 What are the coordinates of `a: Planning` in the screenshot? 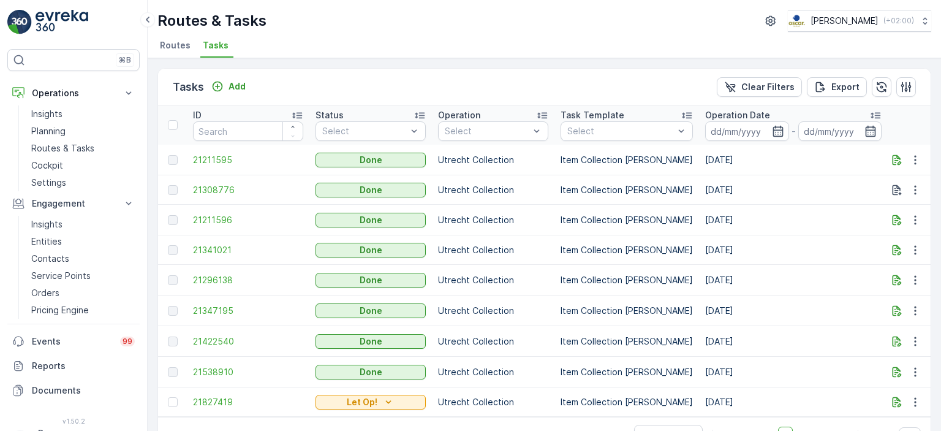 It's located at (83, 131).